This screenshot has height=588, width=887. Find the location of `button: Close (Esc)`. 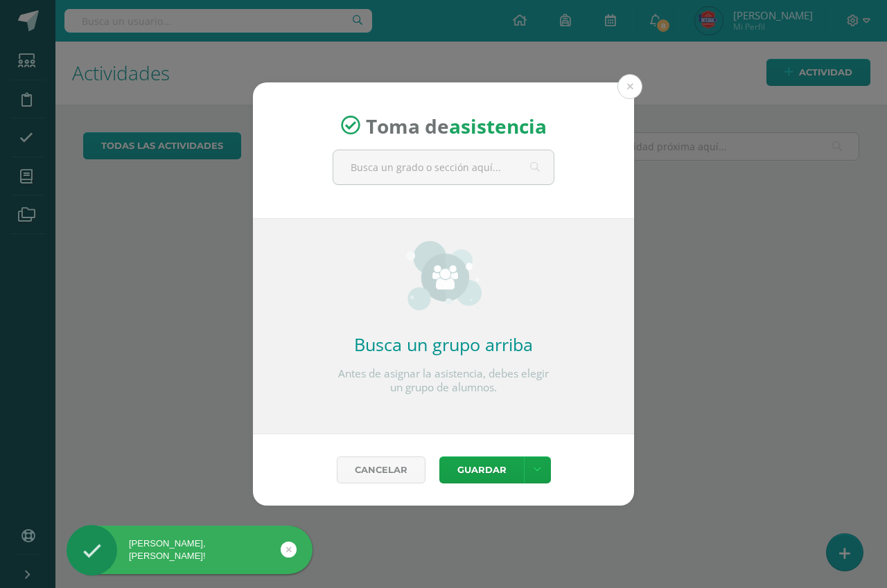

button: Close (Esc) is located at coordinates (630, 86).